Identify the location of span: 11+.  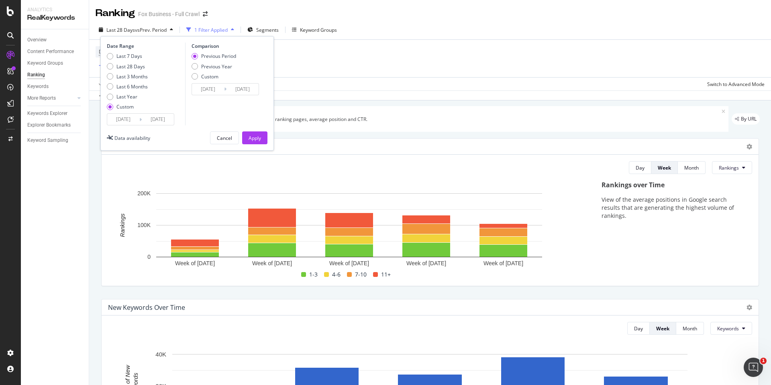
(386, 274).